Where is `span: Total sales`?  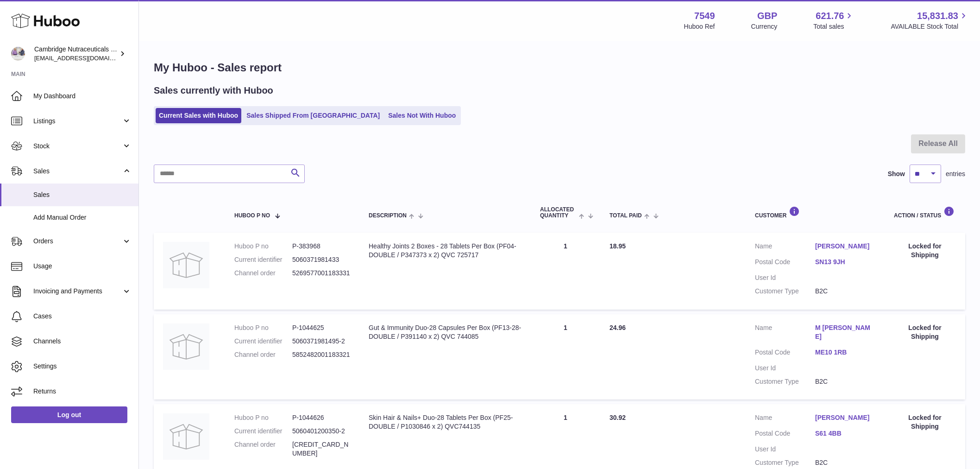 span: Total sales is located at coordinates (833, 27).